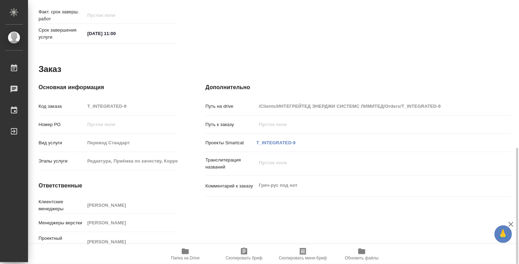 The image size is (519, 264). What do you see at coordinates (62, 124) in the screenshot?
I see `p: Номер РО` at bounding box center [62, 124].